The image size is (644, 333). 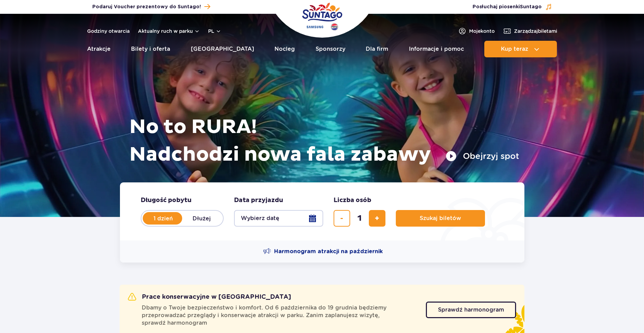 What do you see at coordinates (284, 49) in the screenshot?
I see `a: Nocleg` at bounding box center [284, 49].